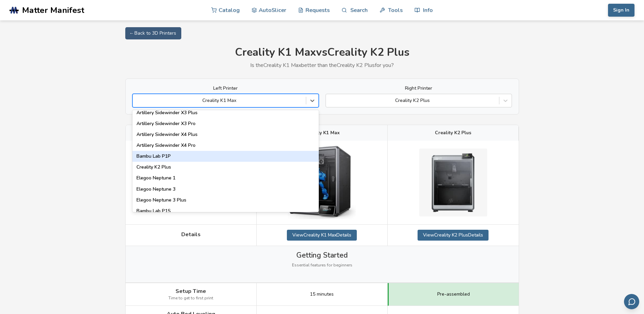 This screenshot has height=314, width=644. I want to click on div: Bambu Lab P1P, so click(226, 156).